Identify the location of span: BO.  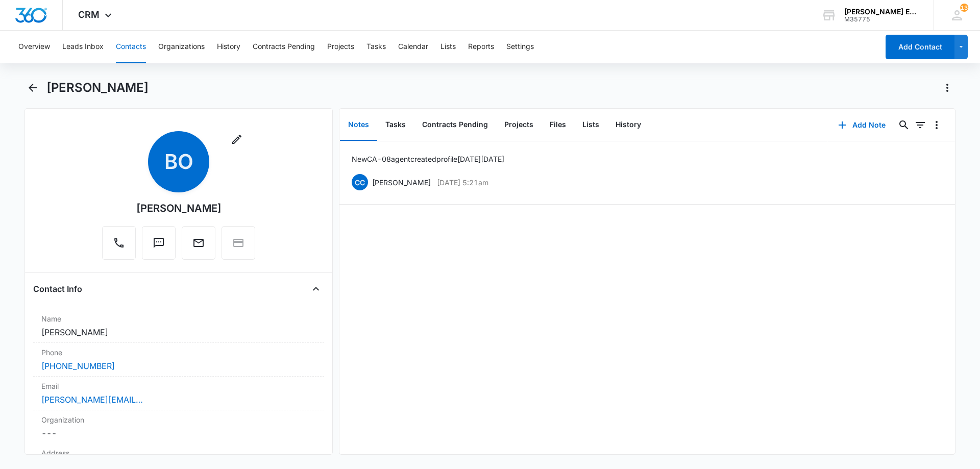
(179, 162).